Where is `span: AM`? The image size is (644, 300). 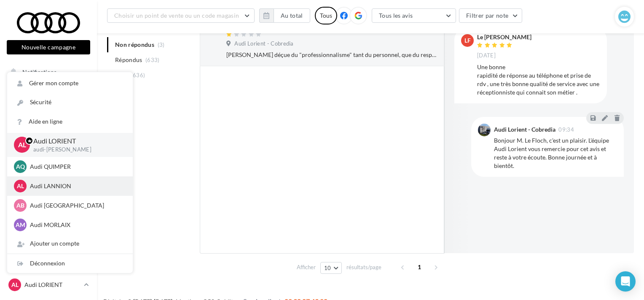 span: AM is located at coordinates (20, 225).